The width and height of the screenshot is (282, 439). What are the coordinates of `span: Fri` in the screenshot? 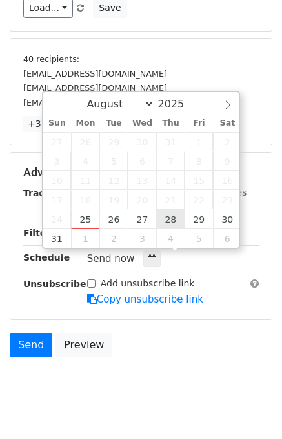 It's located at (198, 123).